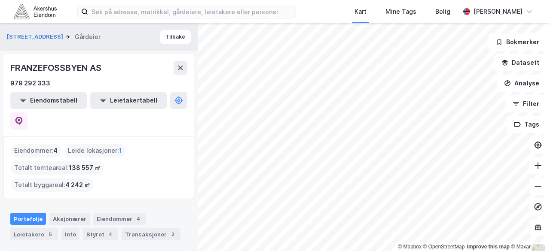 The width and height of the screenshot is (550, 251). Describe the element at coordinates (88, 37) in the screenshot. I see `div: Gårdeier` at that location.